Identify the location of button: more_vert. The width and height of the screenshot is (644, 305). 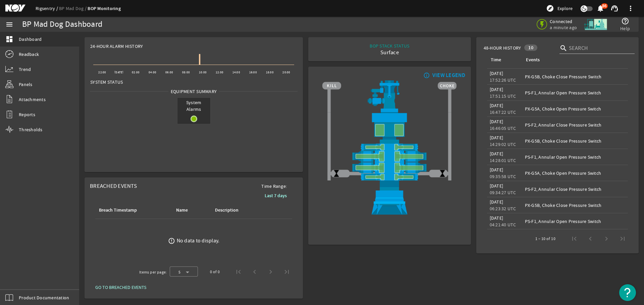
(630, 8).